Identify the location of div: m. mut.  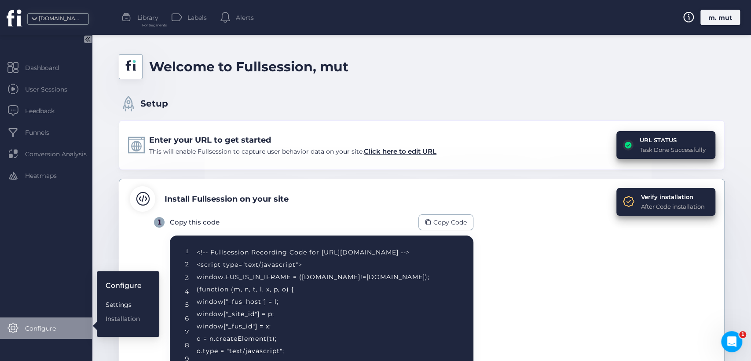
(720, 17).